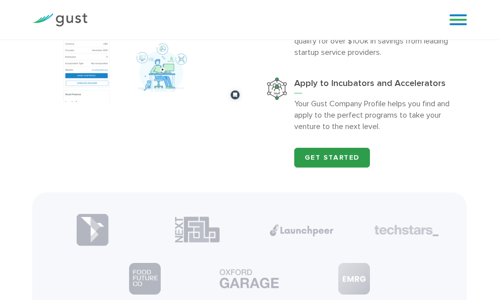  What do you see at coordinates (376, 86) in the screenshot?
I see `h3: Apply to Incubators and Accelerators` at bounding box center [376, 86].